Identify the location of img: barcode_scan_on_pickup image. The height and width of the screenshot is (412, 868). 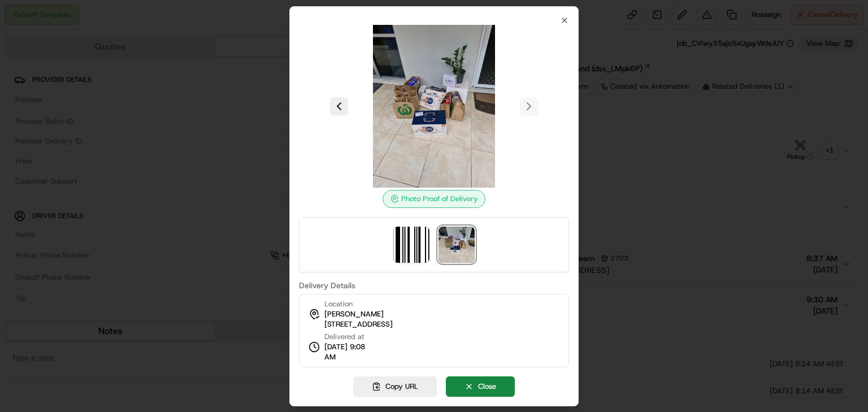
(411, 245).